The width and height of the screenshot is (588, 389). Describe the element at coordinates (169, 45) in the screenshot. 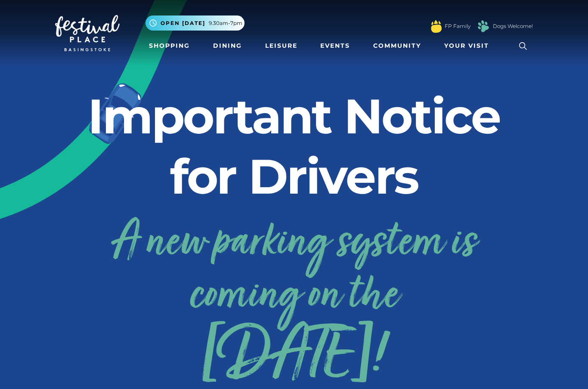

I see `a: Shopping` at that location.